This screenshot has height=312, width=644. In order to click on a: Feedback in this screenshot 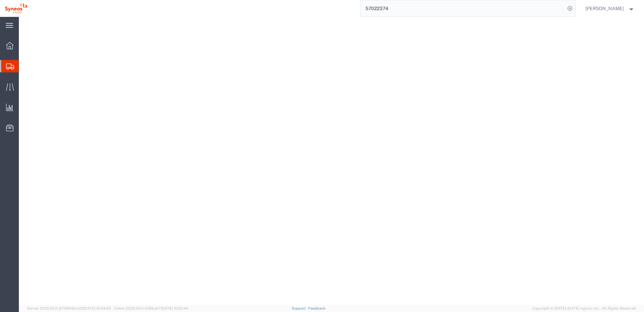, I will do `click(317, 308)`.